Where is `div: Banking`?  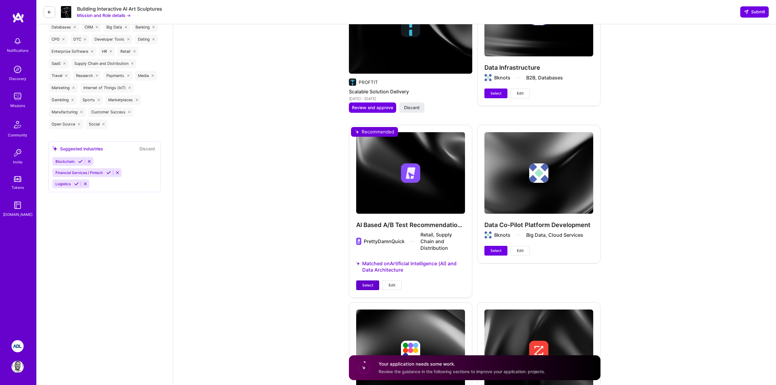 div: Banking is located at coordinates (145, 27).